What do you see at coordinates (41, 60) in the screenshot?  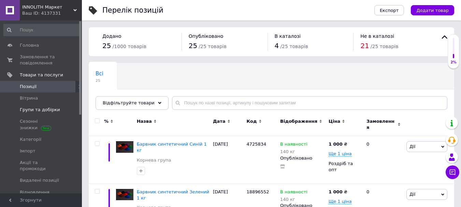 I see `span: Замовлення та повідомлення` at bounding box center [41, 60].